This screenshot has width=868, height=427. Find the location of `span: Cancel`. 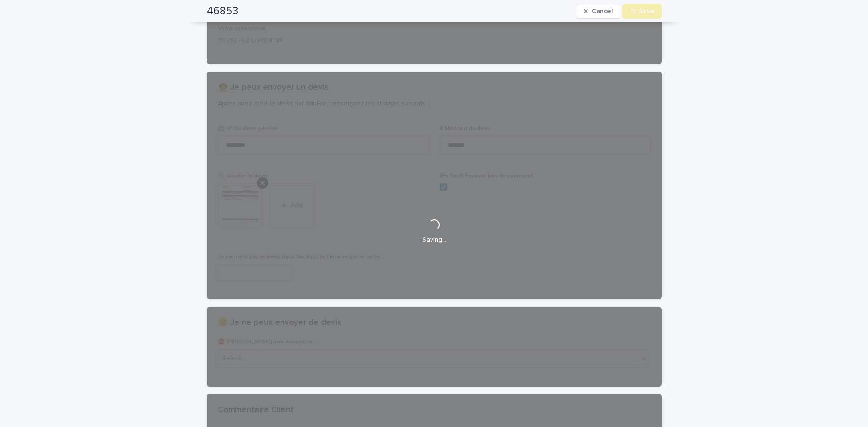

span: Cancel is located at coordinates (602, 11).